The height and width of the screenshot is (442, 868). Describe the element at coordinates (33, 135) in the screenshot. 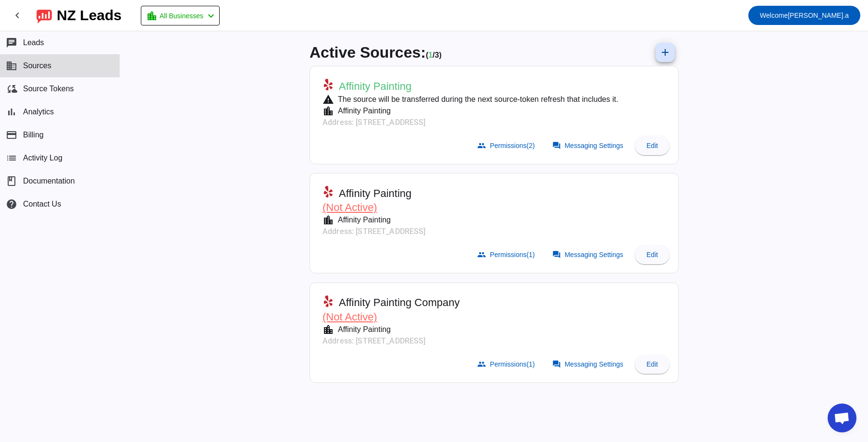

I see `span: Billing` at that location.